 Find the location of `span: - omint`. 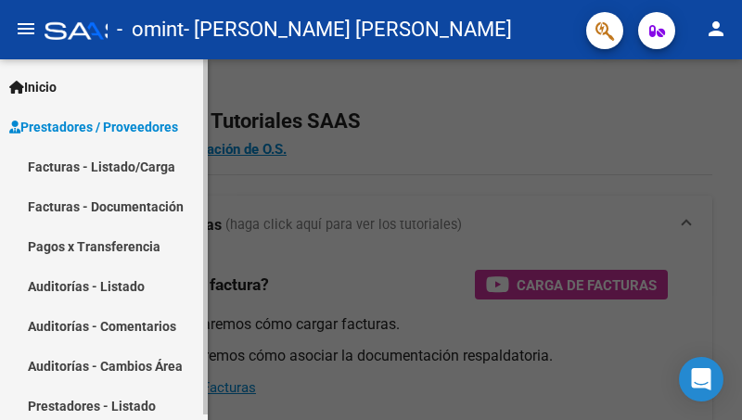

span: - omint is located at coordinates (150, 30).